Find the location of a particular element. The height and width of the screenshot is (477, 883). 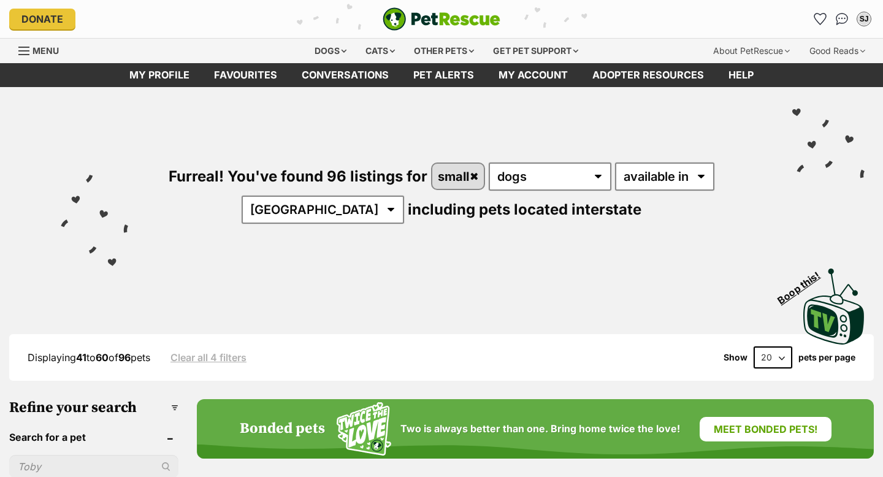

div: Good Reads is located at coordinates (837, 51).